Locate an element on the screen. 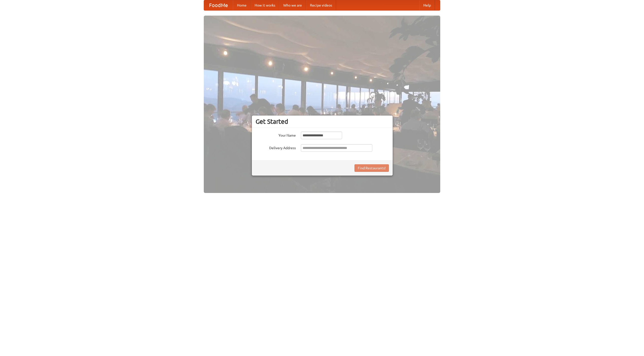  a: Who we are is located at coordinates (292, 5).